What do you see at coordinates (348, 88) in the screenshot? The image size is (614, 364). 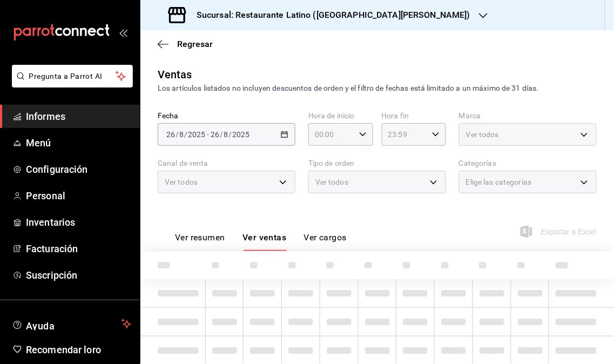 I see `font: Los artículos listados no incluyen descuentos de orden y el filtro de fechas está limitado a un m...` at bounding box center [348, 88].